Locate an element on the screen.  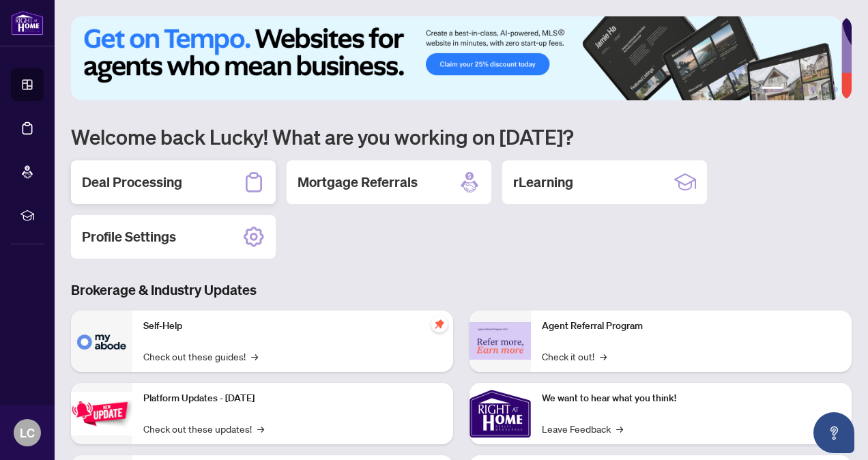
h2: Mortgage Referrals is located at coordinates (358, 183).